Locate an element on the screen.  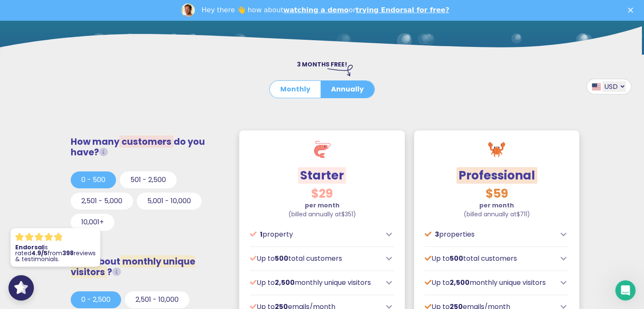
button: 0 - 2,500 is located at coordinates (96, 300).